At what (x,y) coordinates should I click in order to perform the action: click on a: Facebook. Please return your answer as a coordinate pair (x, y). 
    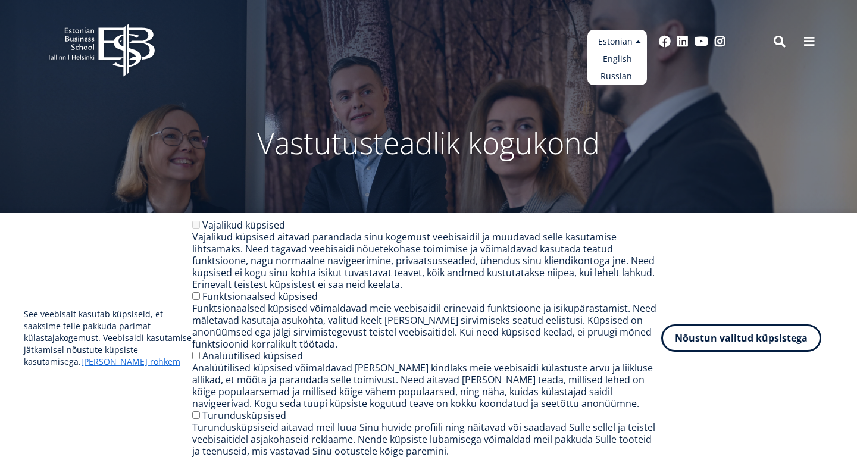
    Looking at the image, I should click on (665, 42).